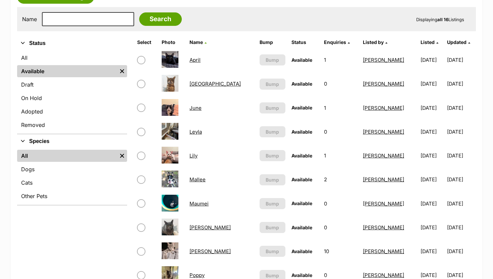 This screenshot has width=493, height=279. What do you see at coordinates (30, 19) in the screenshot?
I see `label: Name` at bounding box center [30, 19].